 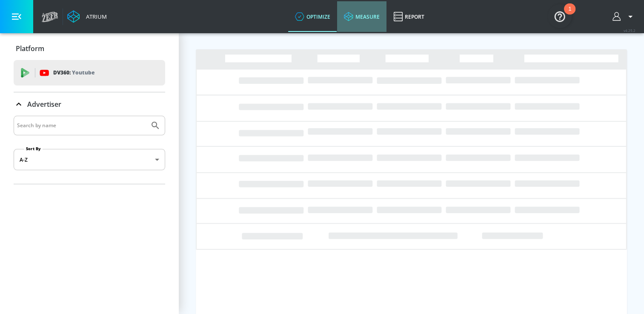 I want to click on button: Open Resource Center, 1 new notification, so click(x=560, y=16).